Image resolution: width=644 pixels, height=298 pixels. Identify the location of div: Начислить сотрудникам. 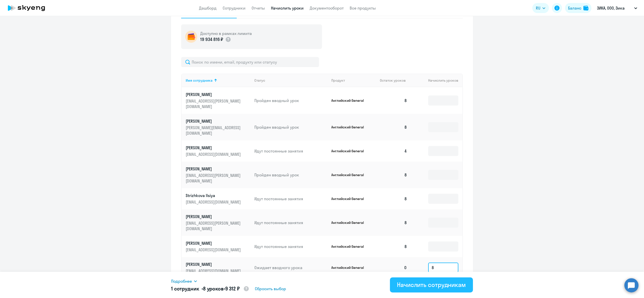
(432, 285).